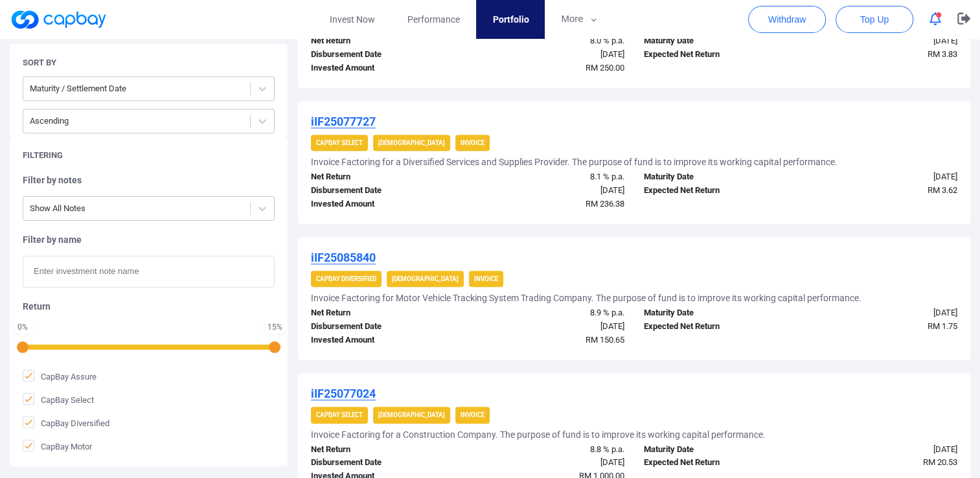 Image resolution: width=980 pixels, height=478 pixels. I want to click on span: CapBay Assure, so click(60, 376).